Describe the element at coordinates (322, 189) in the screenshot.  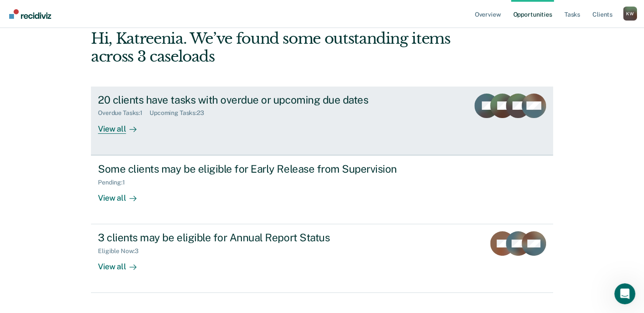
I see `a: Some clients may be eligible for Early Release from SupervisionPending:1View all` at that location.